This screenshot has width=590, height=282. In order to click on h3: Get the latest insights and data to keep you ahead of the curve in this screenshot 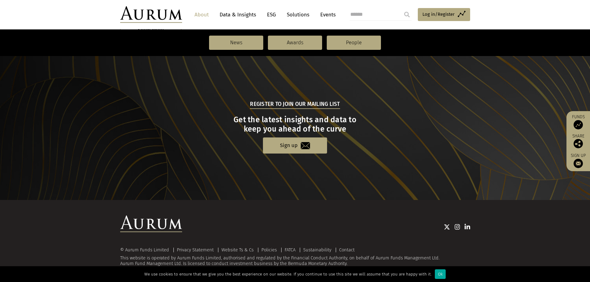, I will do `click(295, 124)`.